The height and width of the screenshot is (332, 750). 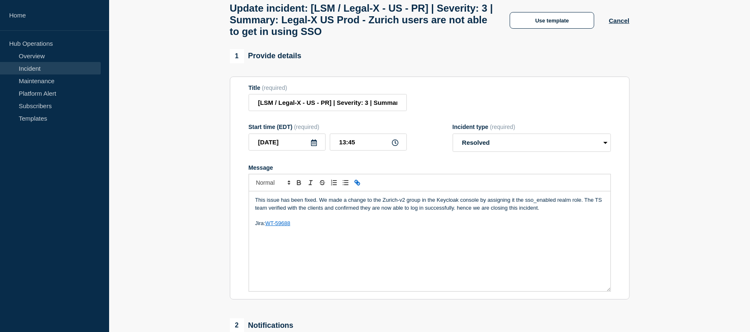 What do you see at coordinates (311, 183) in the screenshot?
I see `button: Toggle italic text` at bounding box center [311, 183].